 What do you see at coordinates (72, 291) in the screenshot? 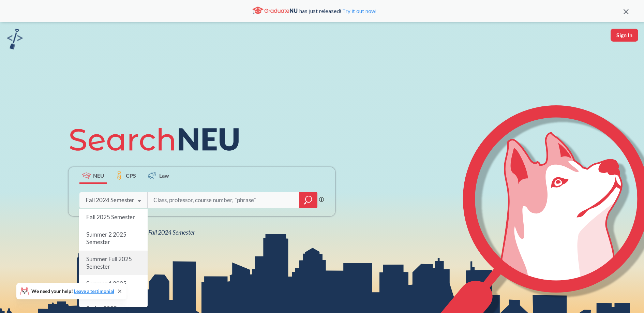
I see `span: We need your help!` at bounding box center [72, 291].